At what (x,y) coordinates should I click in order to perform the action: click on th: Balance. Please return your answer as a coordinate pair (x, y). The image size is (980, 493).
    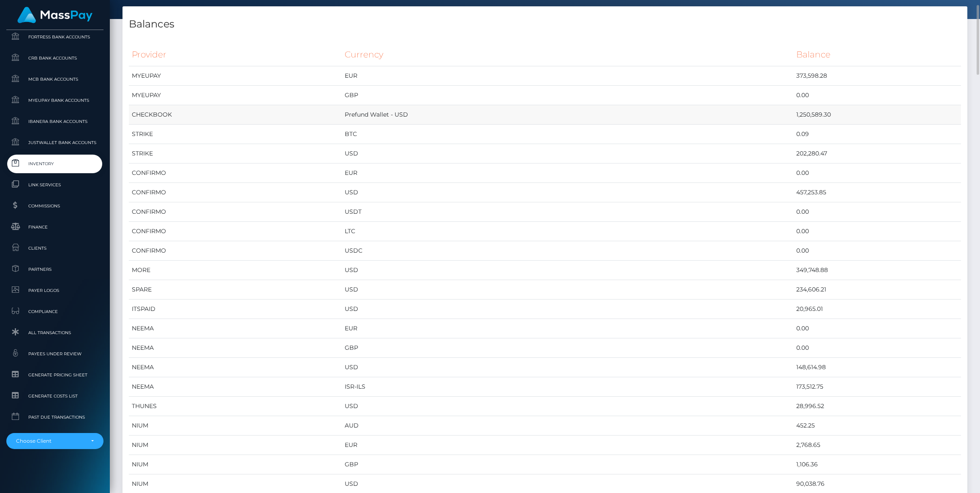
    Looking at the image, I should click on (877, 55).